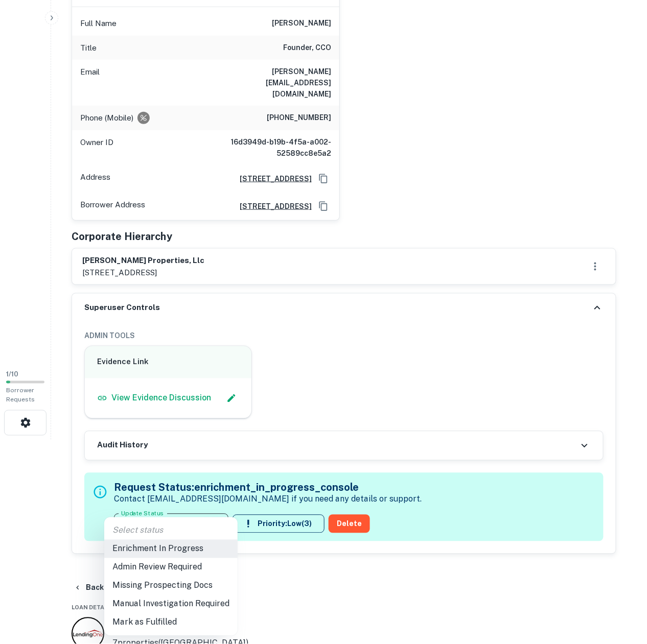  I want to click on li: Enrichment In Progress, so click(170, 549).